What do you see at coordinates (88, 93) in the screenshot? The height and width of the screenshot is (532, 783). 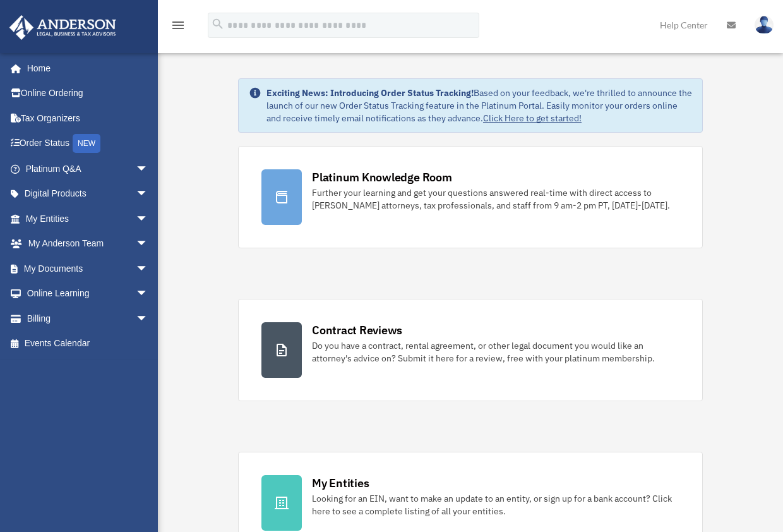 I see `a: Online Ordering` at bounding box center [88, 93].